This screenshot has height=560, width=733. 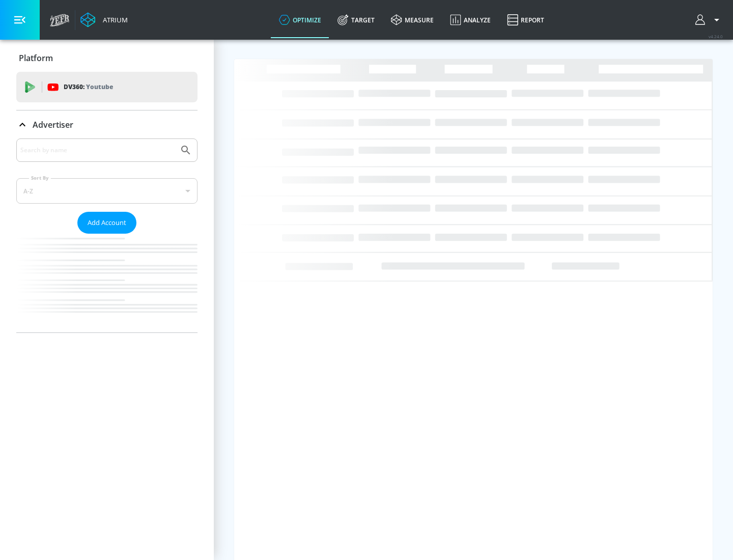 I want to click on div: A-Z, so click(x=107, y=191).